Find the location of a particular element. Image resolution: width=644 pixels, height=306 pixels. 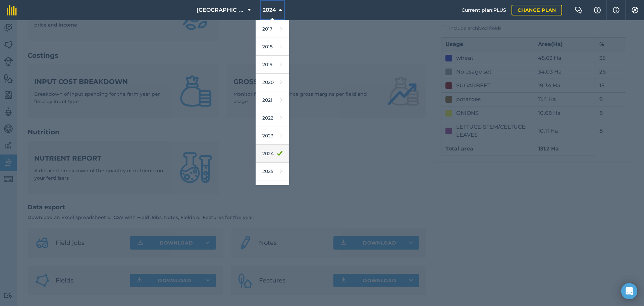

img: svg+xml;base64,PHN2ZyB4bWxucz0iaHR0cDovL3d3dy53My5vcmcvMjAwMC9zdmciIHdpZHRoPSIxNyIgaGVpZ2h0PSIxNy... is located at coordinates (616, 10).